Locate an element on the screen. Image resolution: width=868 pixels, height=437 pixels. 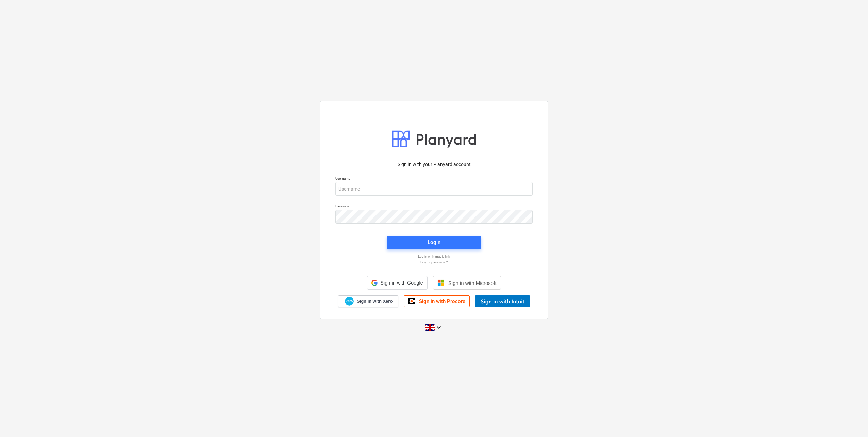
button: Login is located at coordinates (434, 243).